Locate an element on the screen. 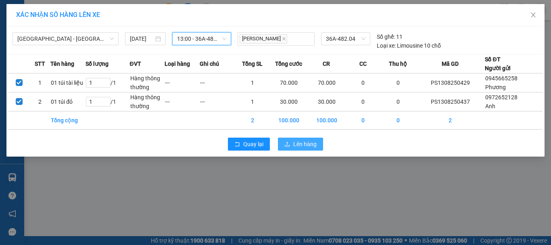 This screenshot has height=245, width=551. span: Số ghế: is located at coordinates (386, 37).